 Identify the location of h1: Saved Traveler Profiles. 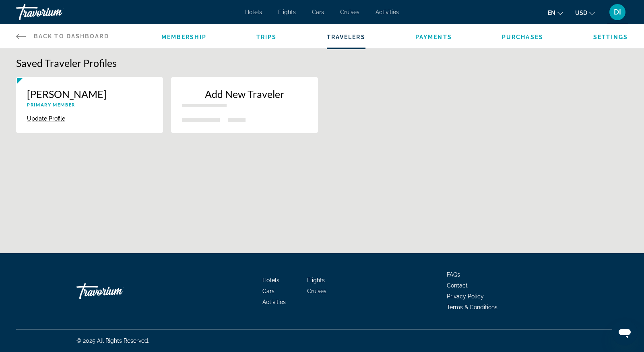
(322, 63).